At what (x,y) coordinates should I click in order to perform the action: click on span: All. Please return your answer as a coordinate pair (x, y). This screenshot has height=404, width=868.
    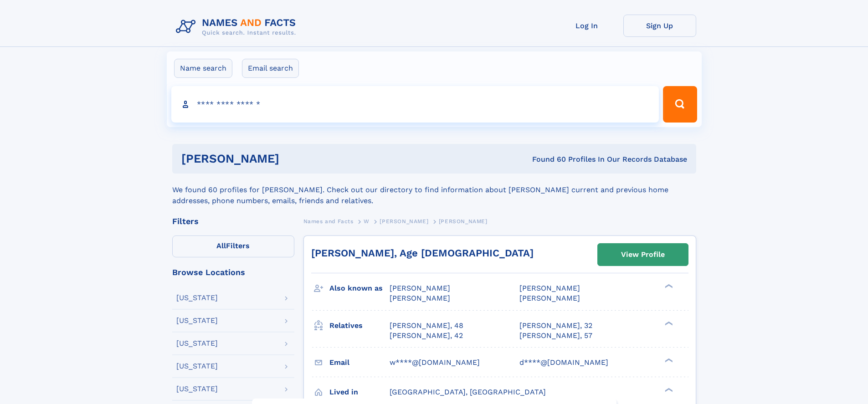
    Looking at the image, I should click on (221, 246).